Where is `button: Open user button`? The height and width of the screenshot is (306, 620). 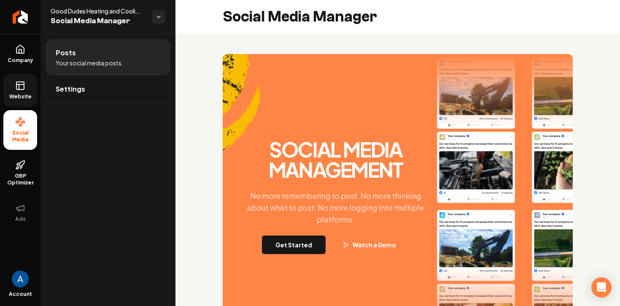
button: Open user button is located at coordinates (20, 279).